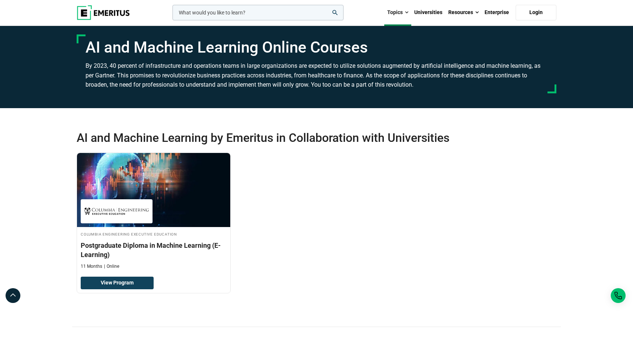  Describe the element at coordinates (536, 13) in the screenshot. I see `a: Login` at that location.